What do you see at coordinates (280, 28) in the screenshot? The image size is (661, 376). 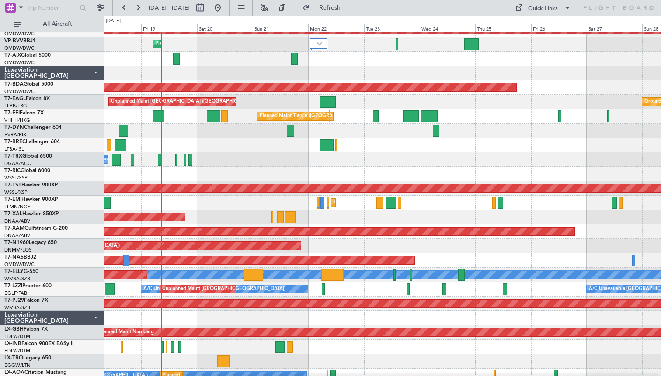 I see `div: Sun 21` at bounding box center [280, 28].